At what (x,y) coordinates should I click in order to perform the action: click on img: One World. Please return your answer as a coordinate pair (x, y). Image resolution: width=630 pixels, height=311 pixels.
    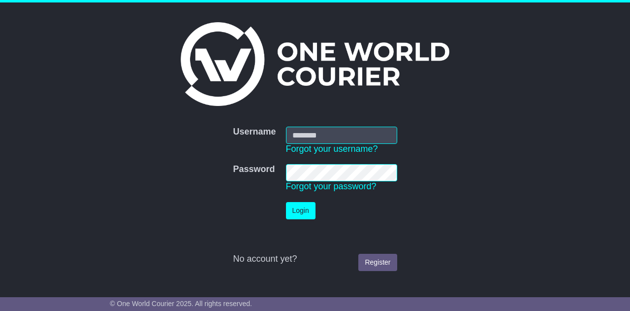
    Looking at the image, I should click on (315, 64).